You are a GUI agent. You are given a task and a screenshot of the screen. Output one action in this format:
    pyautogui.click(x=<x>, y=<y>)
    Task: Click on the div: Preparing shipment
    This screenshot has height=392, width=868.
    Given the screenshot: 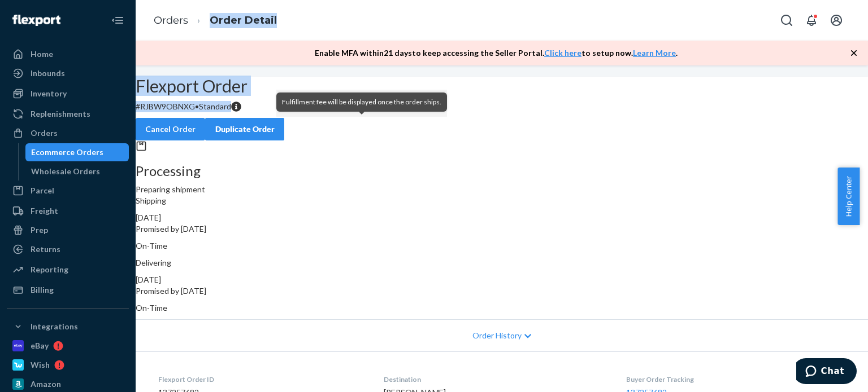 What is the action you would take?
    pyautogui.click(x=502, y=179)
    